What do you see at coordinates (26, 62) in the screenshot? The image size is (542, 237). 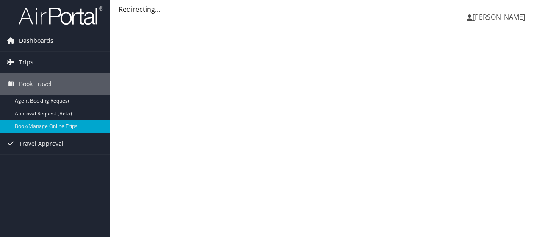 I see `span: Trips` at bounding box center [26, 62].